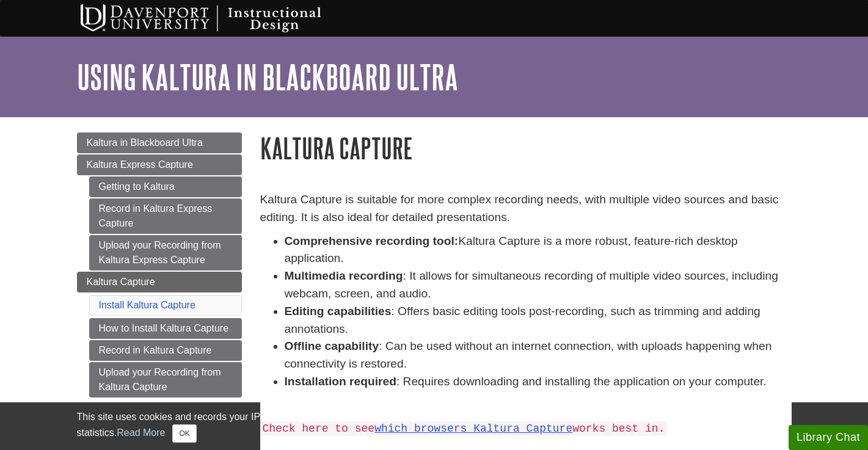  I want to click on li: : Offers basic editing tools post-recording, such as trimming and adding annotations., so click(538, 320).